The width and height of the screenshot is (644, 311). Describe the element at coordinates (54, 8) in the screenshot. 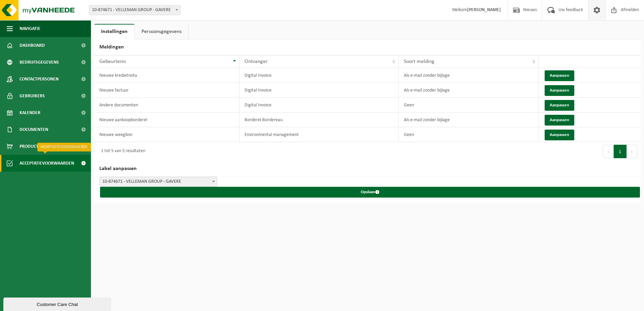

I see `div: Customer Care Chat` at that location.